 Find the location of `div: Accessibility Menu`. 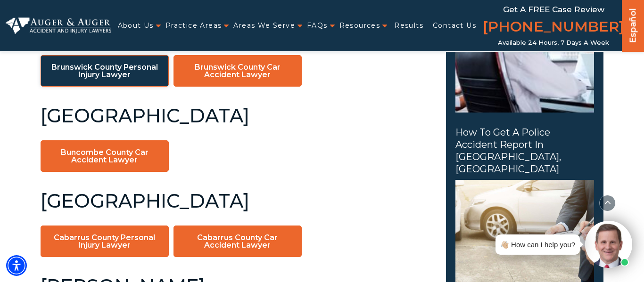

div: Accessibility Menu is located at coordinates (16, 266).